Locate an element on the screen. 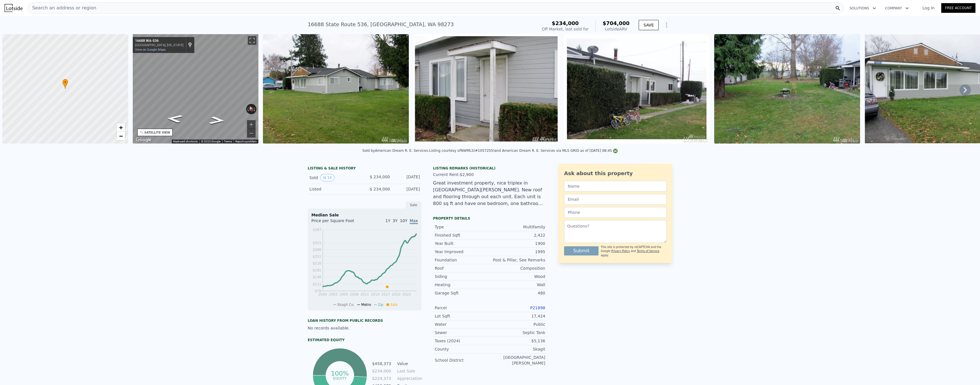  button: Rotate counterclockwise is located at coordinates (247, 109).